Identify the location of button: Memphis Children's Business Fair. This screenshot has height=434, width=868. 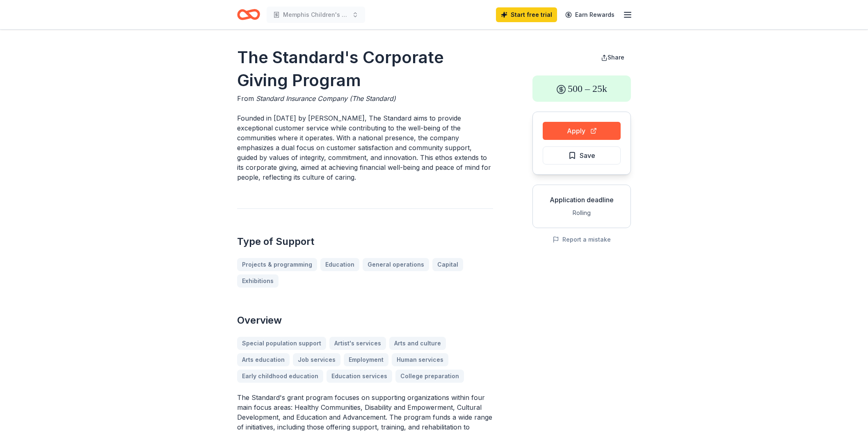
(316, 15).